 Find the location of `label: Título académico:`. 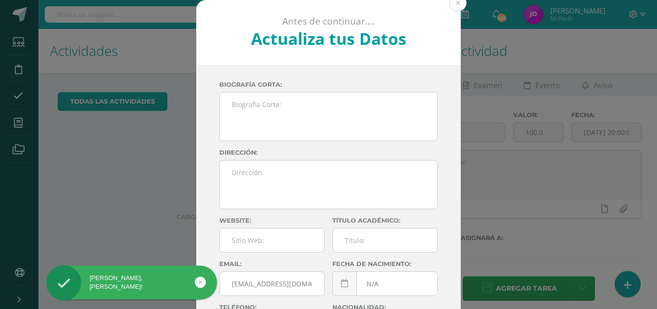

label: Título académico: is located at coordinates (385, 220).